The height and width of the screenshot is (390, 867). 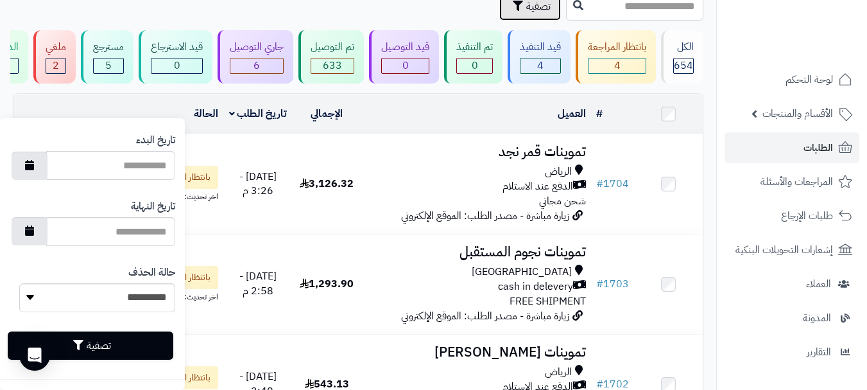 What do you see at coordinates (792, 216) in the screenshot?
I see `a: طلبات الإرجاع` at bounding box center [792, 216].